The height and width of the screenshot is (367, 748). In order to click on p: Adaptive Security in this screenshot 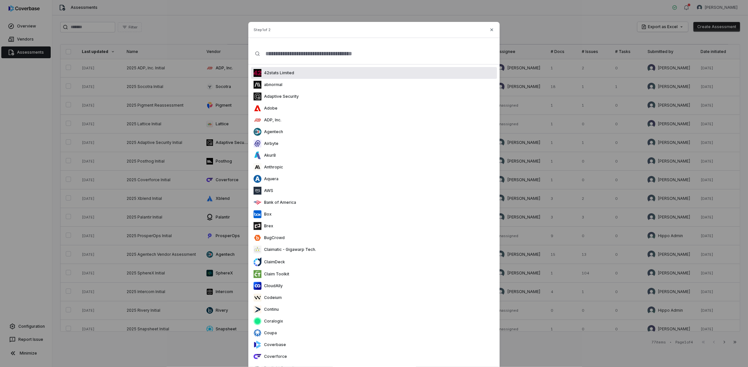, I will do `click(280, 97)`.